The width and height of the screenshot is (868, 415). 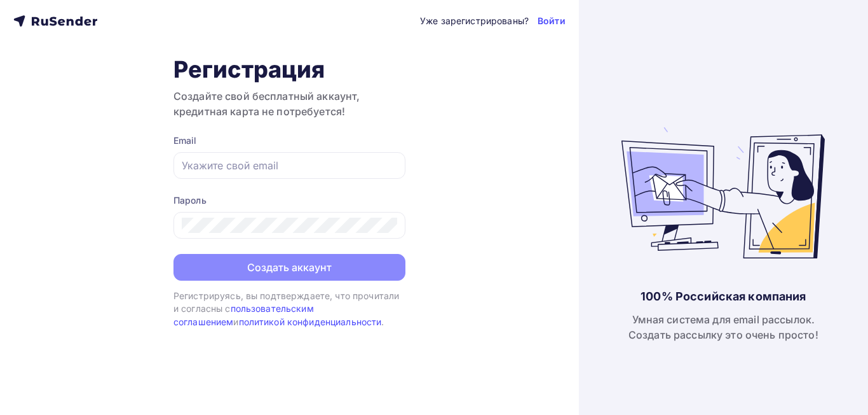 I want to click on a: политикой конфиденциальности, so click(x=310, y=321).